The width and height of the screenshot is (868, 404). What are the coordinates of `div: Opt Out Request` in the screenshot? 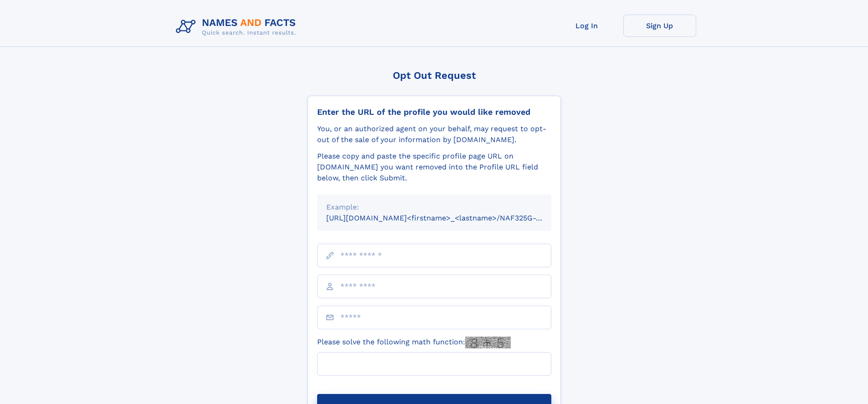 It's located at (434, 75).